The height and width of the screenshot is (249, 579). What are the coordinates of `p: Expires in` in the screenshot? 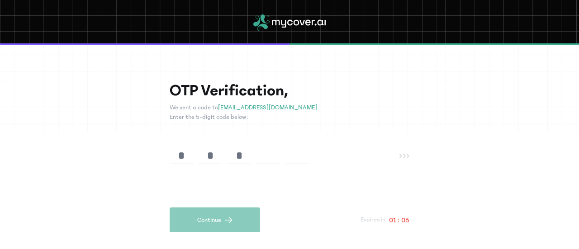 It's located at (373, 220).